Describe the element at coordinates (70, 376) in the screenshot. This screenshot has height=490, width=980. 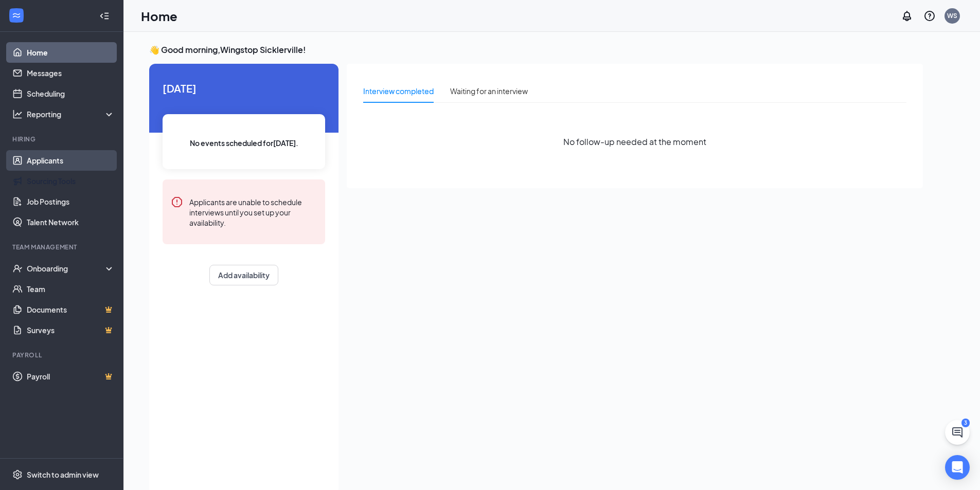
I see `a: PayrollCrown` at that location.